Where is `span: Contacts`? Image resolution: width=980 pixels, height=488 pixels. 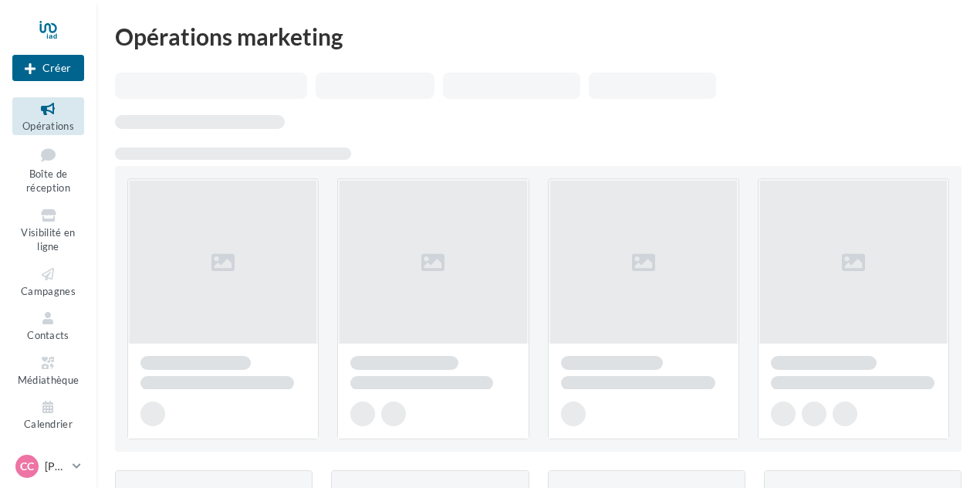 span: Contacts is located at coordinates (48, 335).